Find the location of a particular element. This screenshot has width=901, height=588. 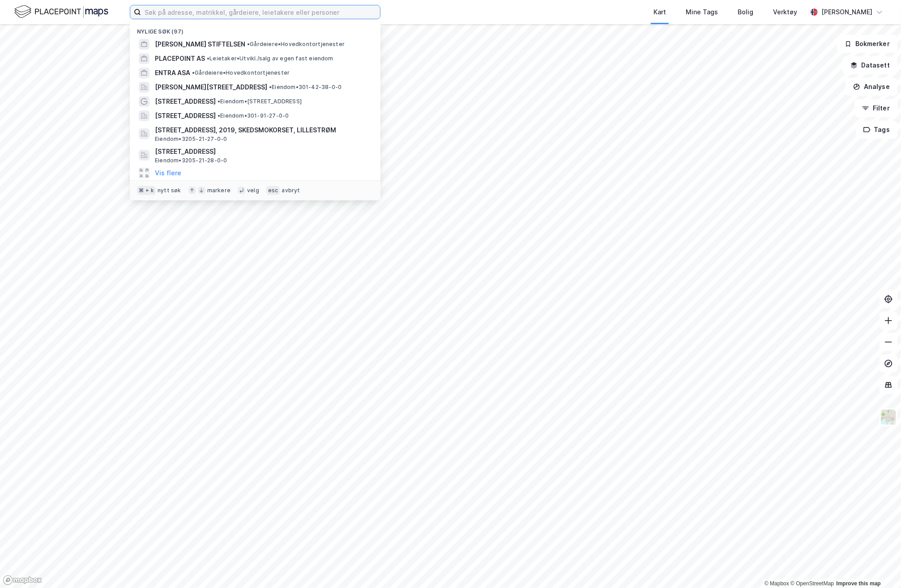

div: Mine Tags is located at coordinates (702, 12).